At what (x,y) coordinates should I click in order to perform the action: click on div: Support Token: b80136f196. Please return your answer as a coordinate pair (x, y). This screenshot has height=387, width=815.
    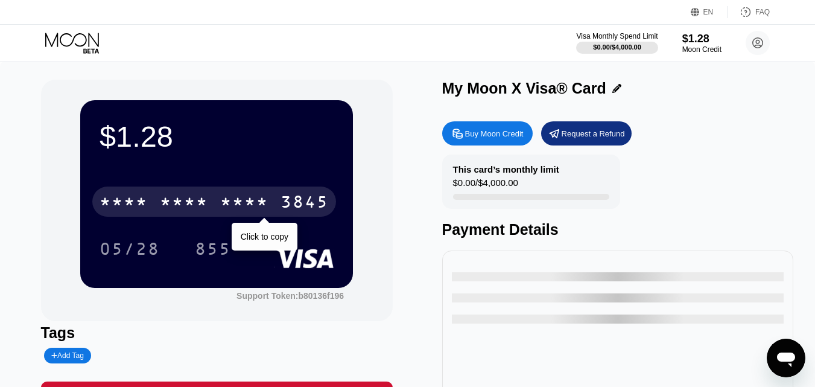
    Looking at the image, I should click on (290, 295).